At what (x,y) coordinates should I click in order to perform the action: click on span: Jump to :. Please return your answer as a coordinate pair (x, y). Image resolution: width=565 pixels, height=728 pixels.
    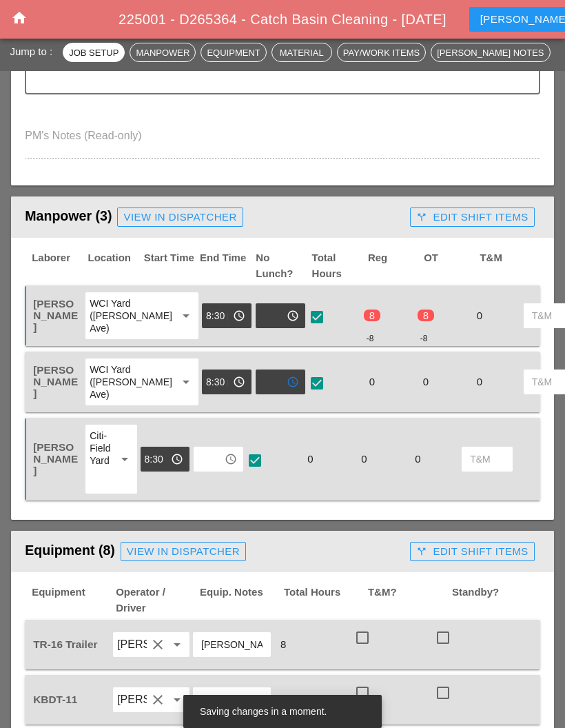
    Looking at the image, I should click on (34, 51).